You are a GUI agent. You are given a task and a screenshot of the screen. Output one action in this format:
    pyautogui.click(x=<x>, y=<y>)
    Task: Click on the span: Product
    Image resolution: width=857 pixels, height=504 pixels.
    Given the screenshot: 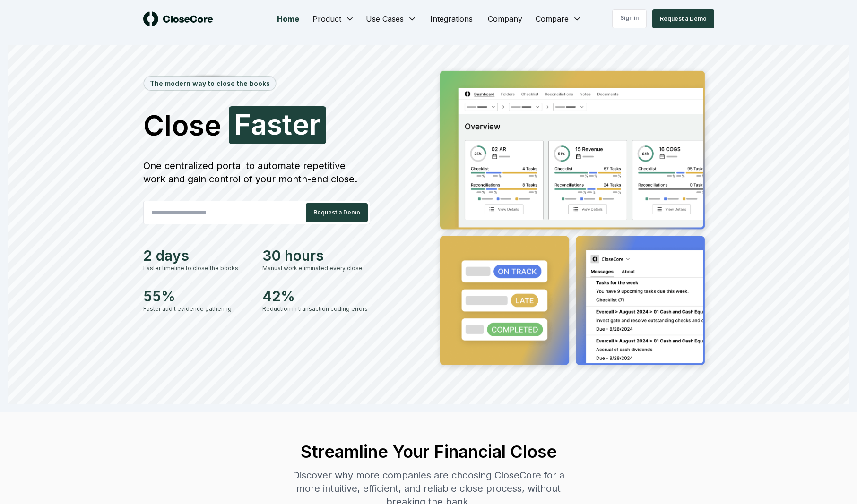 What is the action you would take?
    pyautogui.click(x=326, y=18)
    